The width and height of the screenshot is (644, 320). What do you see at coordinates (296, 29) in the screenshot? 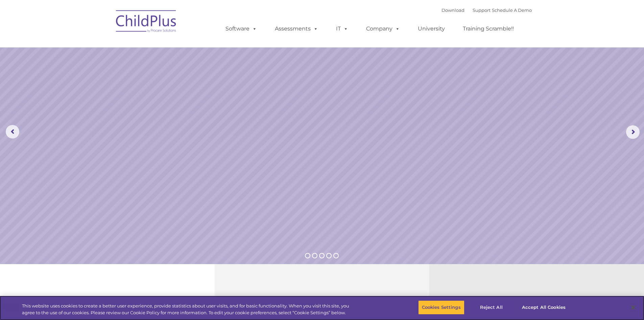
I see `a: Assessments` at bounding box center [296, 29].